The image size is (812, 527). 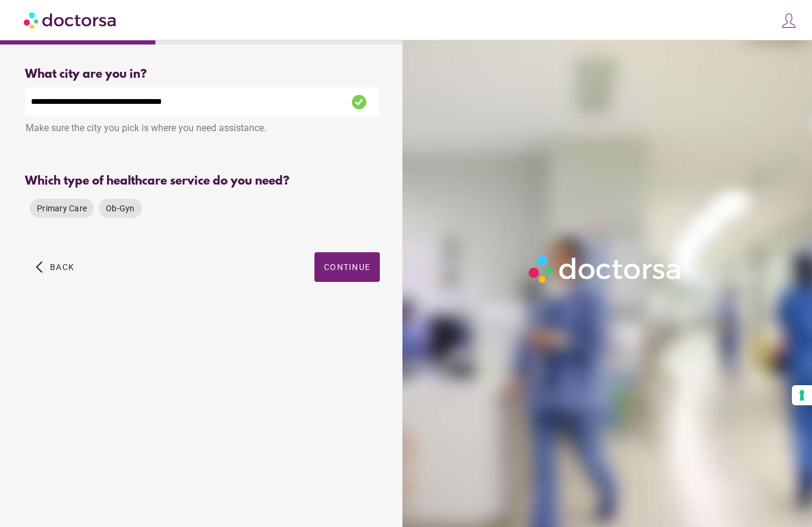 What do you see at coordinates (202, 74) in the screenshot?
I see `div: What city are you in?` at bounding box center [202, 74].